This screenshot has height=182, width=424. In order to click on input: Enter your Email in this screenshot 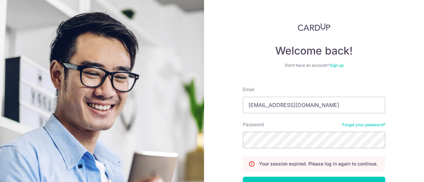, I will do `click(314, 105)`.